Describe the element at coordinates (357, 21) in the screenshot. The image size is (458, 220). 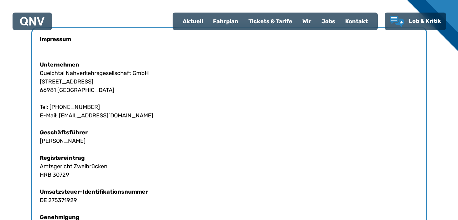
I see `a: Kontakt` at that location.